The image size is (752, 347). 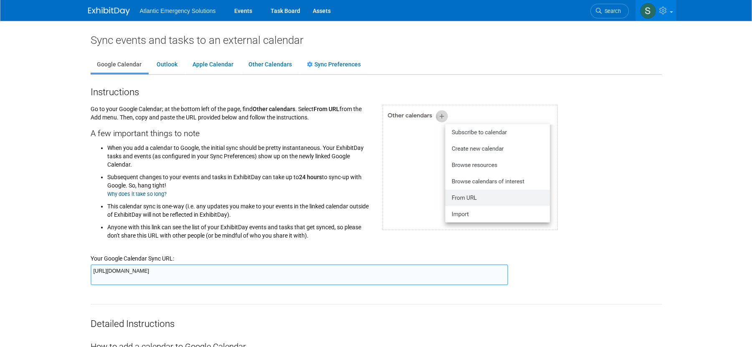 What do you see at coordinates (310, 177) in the screenshot?
I see `span: 24 hours` at bounding box center [310, 177].